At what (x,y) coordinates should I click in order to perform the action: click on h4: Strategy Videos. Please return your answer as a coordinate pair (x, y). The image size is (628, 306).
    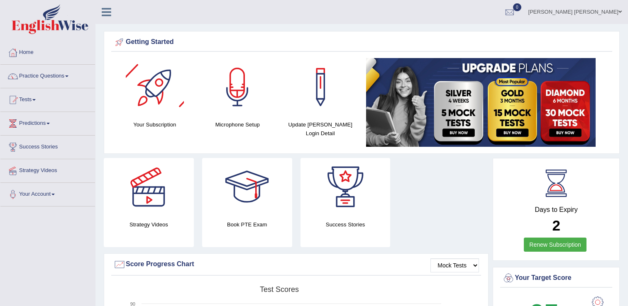
    Looking at the image, I should click on (149, 225).